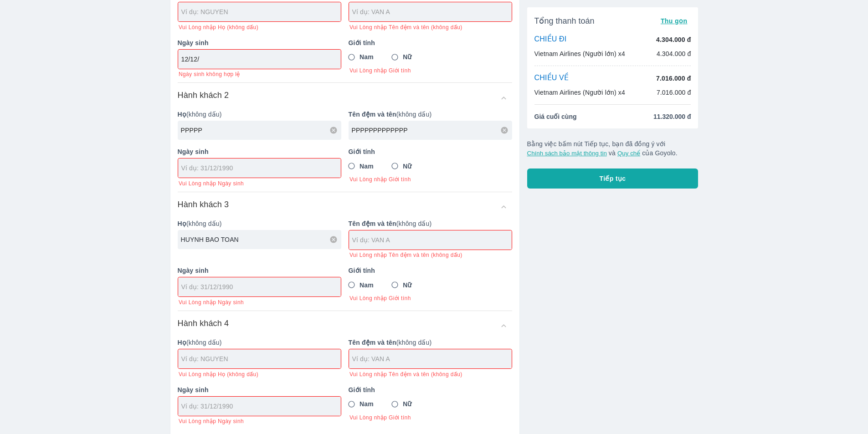  What do you see at coordinates (564, 21) in the screenshot?
I see `span: Tổng thanh toán` at bounding box center [564, 21].